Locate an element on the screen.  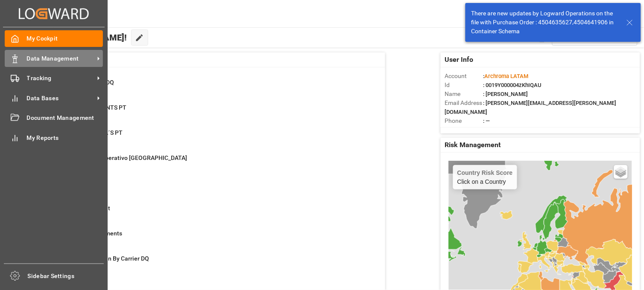
a: My Reports is located at coordinates (54, 138).